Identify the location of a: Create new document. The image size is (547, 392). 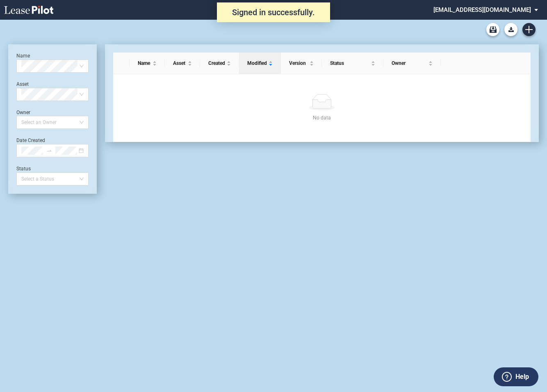
(529, 29).